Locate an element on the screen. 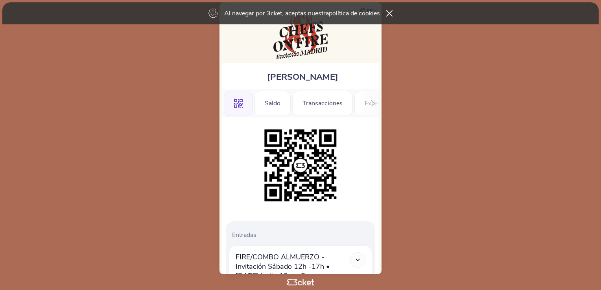  a: política de cookies is located at coordinates (355, 13).